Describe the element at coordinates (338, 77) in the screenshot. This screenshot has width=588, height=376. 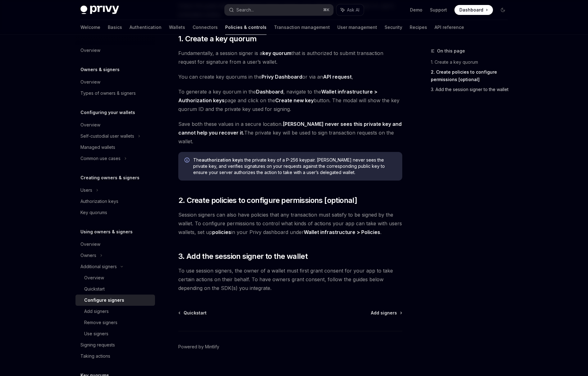
I see `a: API request` at that location.